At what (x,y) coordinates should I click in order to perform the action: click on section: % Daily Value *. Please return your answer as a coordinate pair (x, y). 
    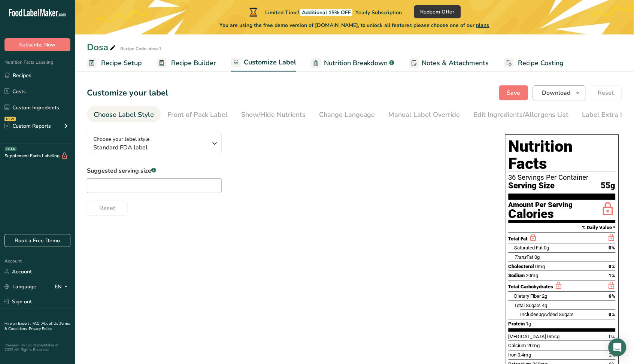
    Looking at the image, I should click on (562, 228).